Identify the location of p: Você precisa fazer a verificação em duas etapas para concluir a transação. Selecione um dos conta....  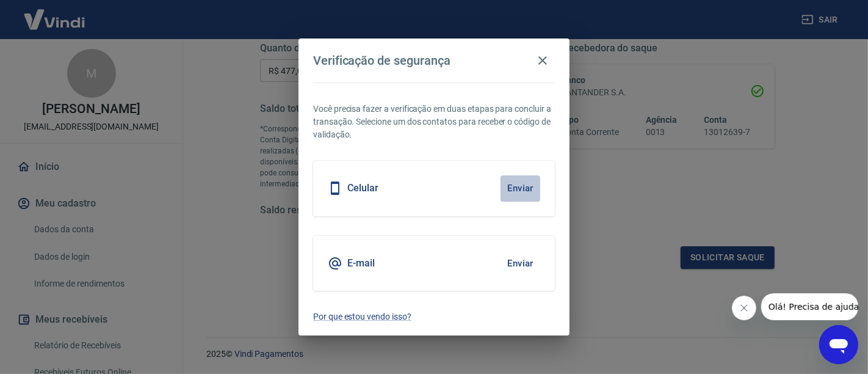
(434, 122).